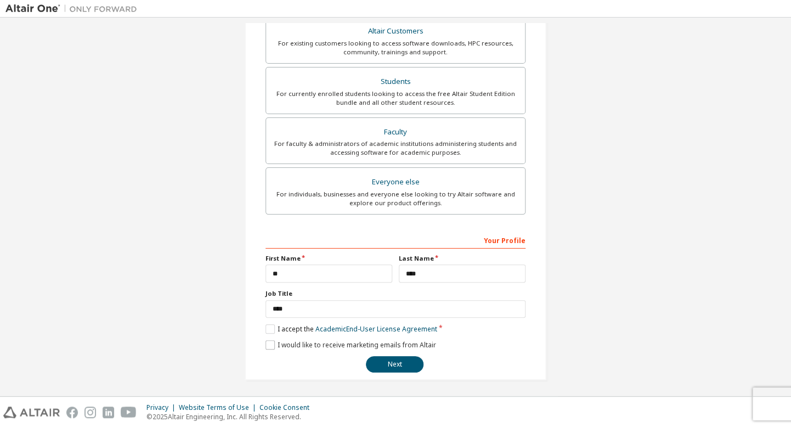 This screenshot has height=428, width=791. I want to click on label: First Name, so click(328, 258).